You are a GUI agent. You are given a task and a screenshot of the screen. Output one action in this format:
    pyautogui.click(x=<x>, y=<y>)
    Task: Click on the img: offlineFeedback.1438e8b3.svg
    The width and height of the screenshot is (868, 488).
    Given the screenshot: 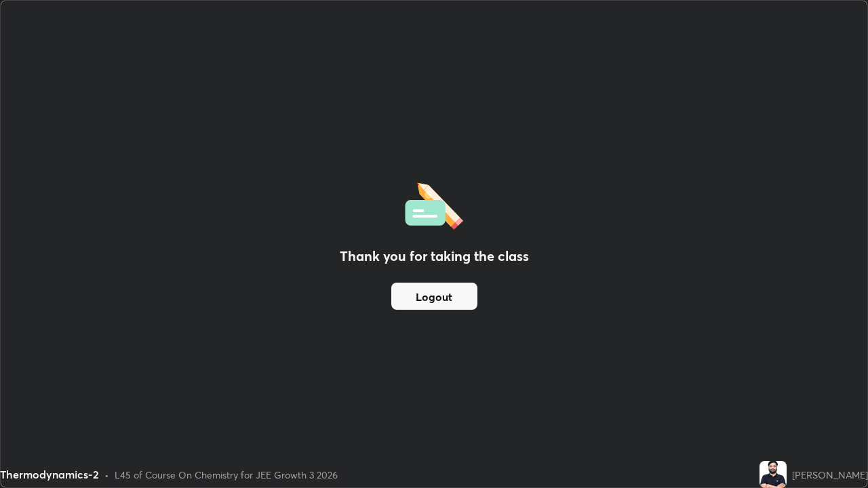 What is the action you would take?
    pyautogui.click(x=434, y=204)
    